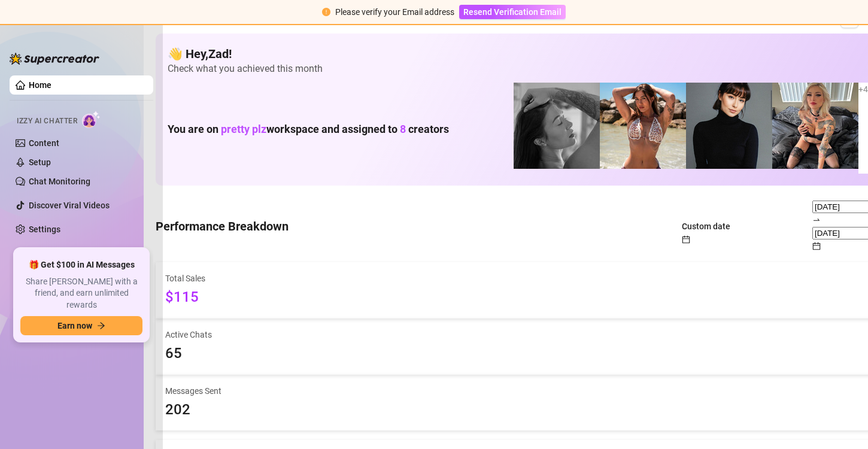 This screenshot has height=449, width=868. What do you see at coordinates (59, 181) in the screenshot?
I see `a: Chat Monitoring` at bounding box center [59, 181].